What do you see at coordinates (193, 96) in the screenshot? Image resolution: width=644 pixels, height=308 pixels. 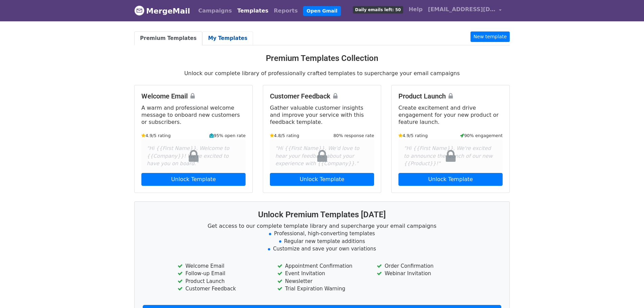 I see `h4: Welcome Email` at bounding box center [193, 96].